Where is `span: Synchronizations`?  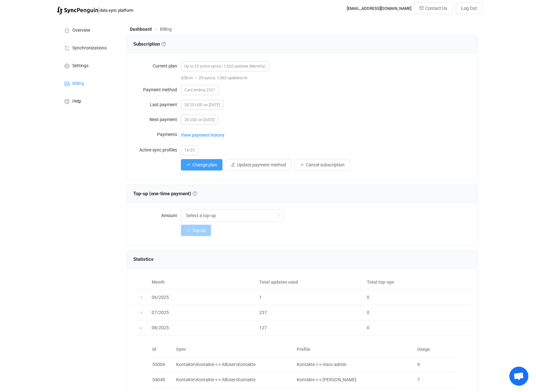 span: Synchronizations is located at coordinates (89, 48).